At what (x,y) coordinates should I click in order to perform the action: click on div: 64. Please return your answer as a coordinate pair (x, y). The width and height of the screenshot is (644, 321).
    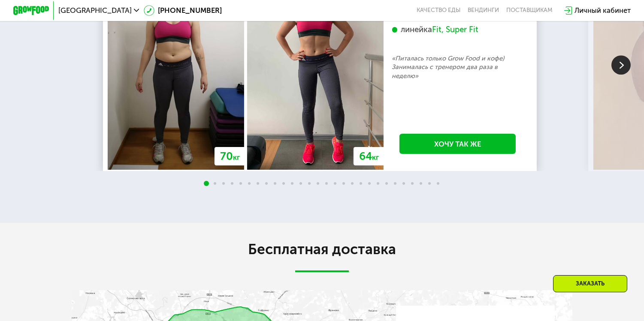
    Looking at the image, I should click on (369, 156).